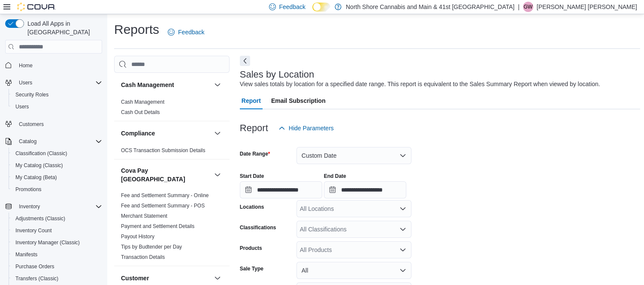 The height and width of the screenshot is (285, 644). What do you see at coordinates (57, 189) in the screenshot?
I see `span: Promotions` at bounding box center [57, 189].